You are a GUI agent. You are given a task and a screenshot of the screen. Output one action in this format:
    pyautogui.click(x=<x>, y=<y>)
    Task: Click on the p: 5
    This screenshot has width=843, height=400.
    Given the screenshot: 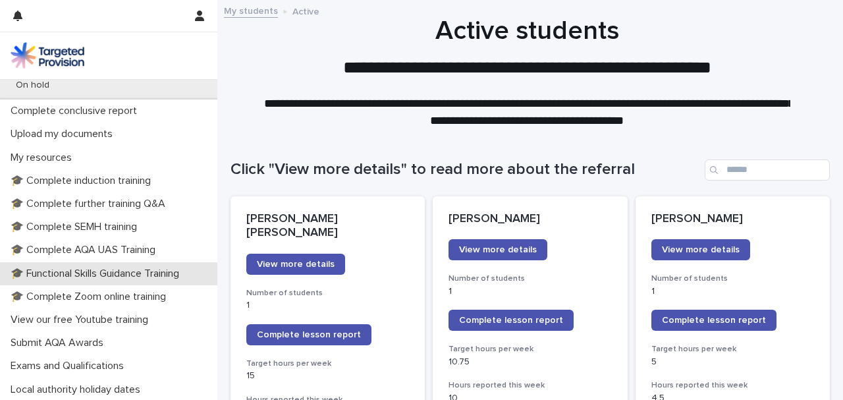 What is the action you would take?
    pyautogui.click(x=732, y=362)
    